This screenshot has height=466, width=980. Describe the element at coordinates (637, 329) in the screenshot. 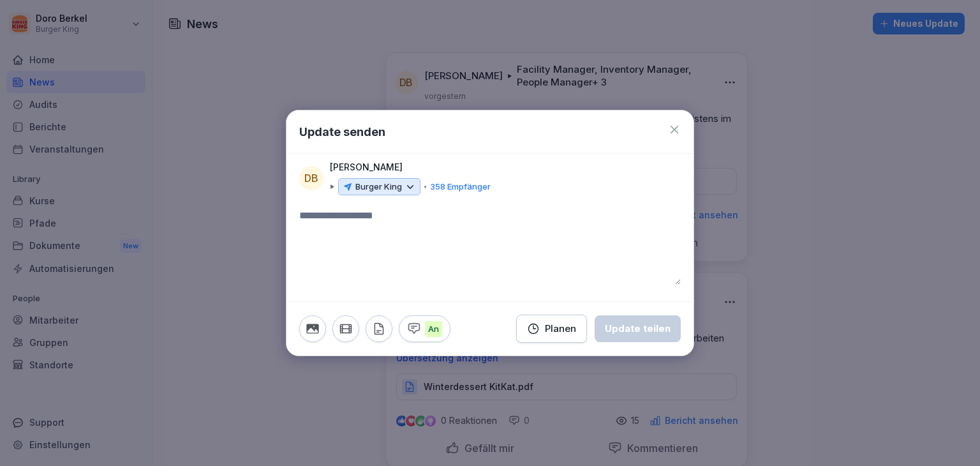

I see `div: Update teilen` at that location.